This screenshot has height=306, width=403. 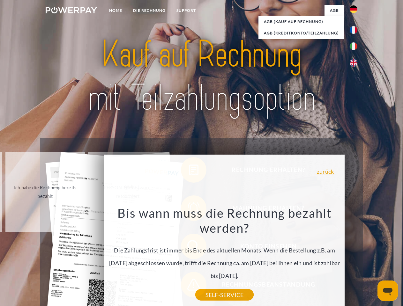 I want to click on div: Ich habe die Rechnung bereits bezahlt, so click(x=45, y=192).